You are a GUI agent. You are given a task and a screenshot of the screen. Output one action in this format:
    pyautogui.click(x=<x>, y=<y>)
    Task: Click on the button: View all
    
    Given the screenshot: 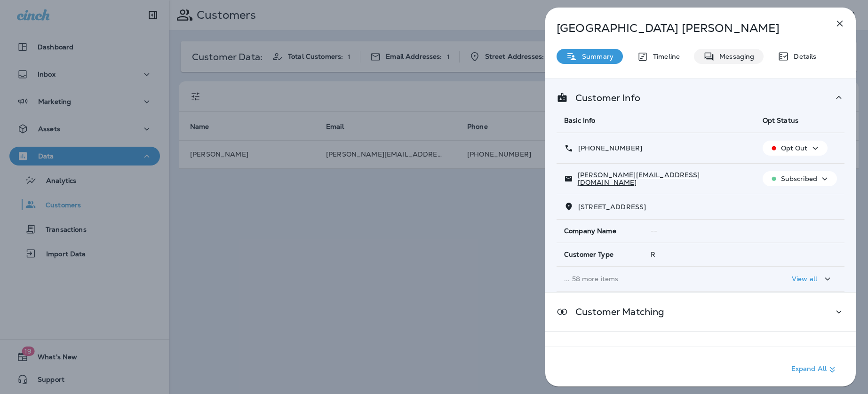 What is the action you would take?
    pyautogui.click(x=813, y=279)
    